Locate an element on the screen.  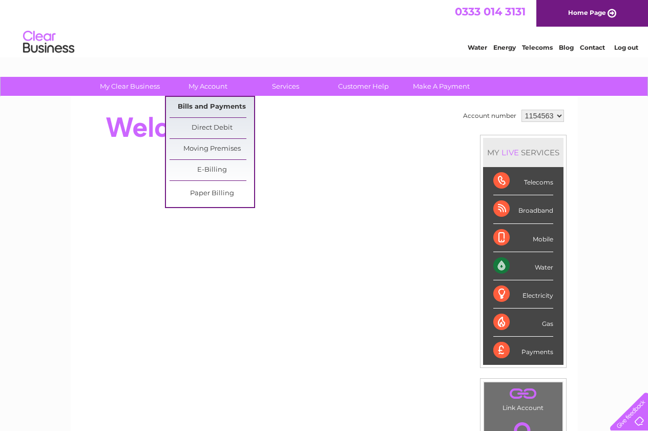
a: Paper Billing is located at coordinates (211, 194).